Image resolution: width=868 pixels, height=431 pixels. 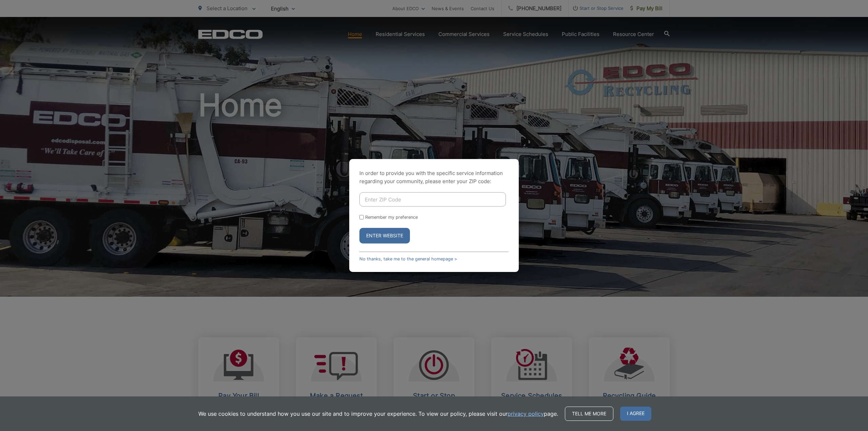 What do you see at coordinates (432, 200) in the screenshot?
I see `input: Enter ZIP Code` at bounding box center [432, 200].